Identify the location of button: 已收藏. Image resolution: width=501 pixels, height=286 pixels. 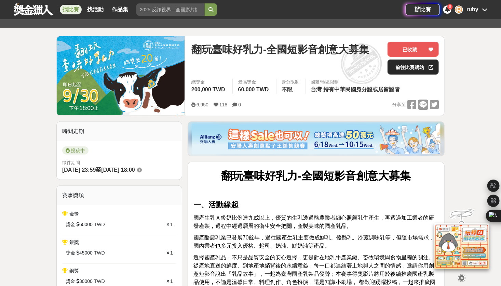
(413, 49).